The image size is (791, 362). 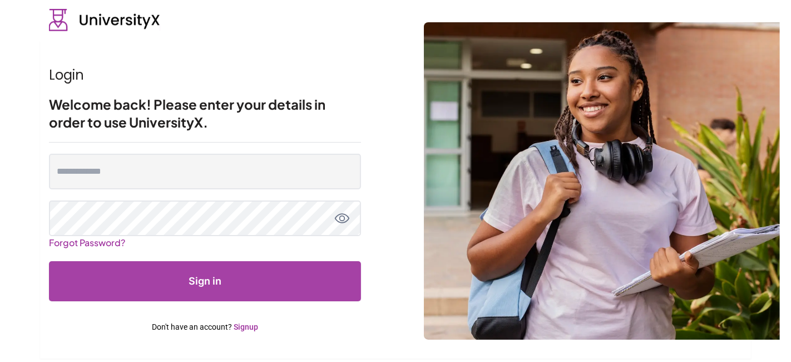 I want to click on h1: Login, so click(x=205, y=75).